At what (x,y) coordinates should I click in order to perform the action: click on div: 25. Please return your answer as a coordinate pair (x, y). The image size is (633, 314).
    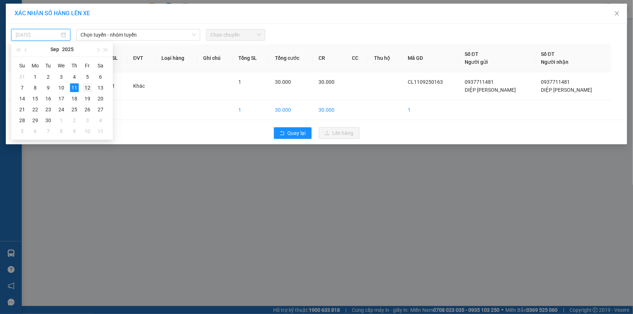
    Looking at the image, I should click on (74, 109).